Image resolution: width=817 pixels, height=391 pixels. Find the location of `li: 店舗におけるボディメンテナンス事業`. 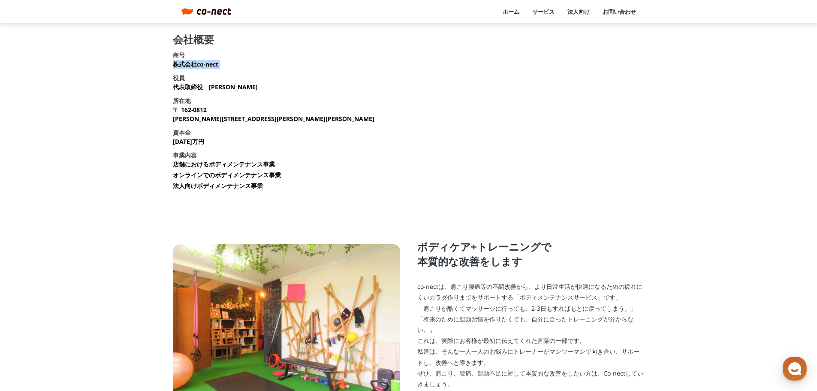

li: 店舗におけるボディメンテナンス事業 is located at coordinates (224, 164).